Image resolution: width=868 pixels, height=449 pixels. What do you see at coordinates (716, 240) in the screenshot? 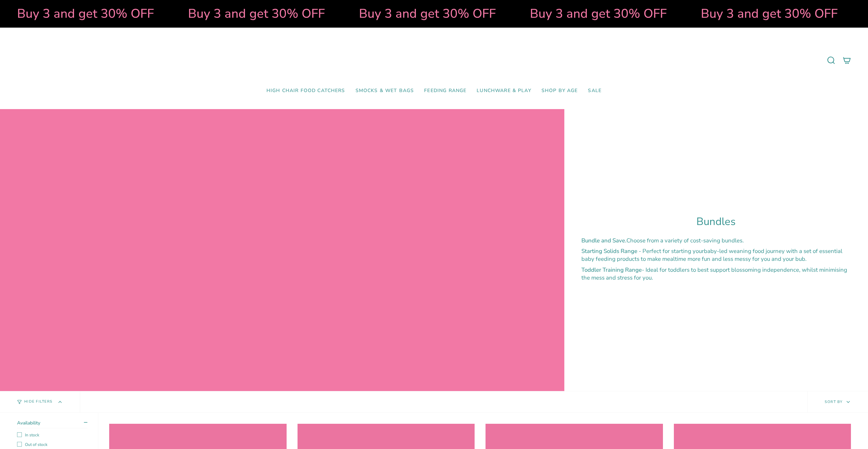
I see `p: Choose from a variety of cost-saving bundles.` at bounding box center [716, 240].